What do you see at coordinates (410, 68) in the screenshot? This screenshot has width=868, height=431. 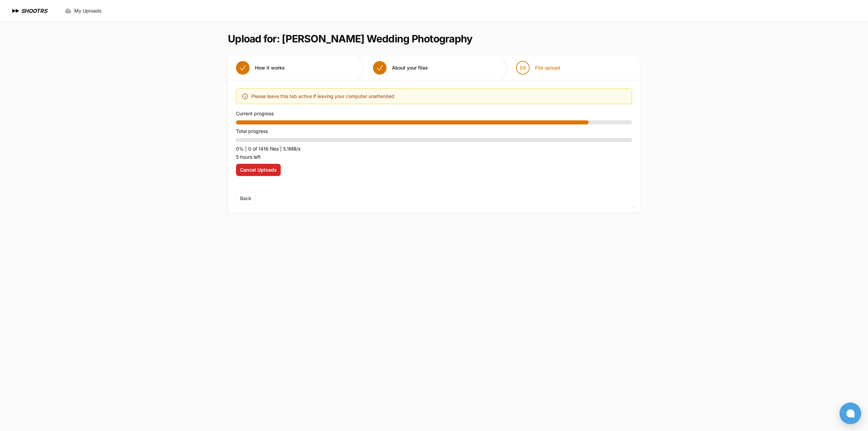 I see `span: About your files` at bounding box center [410, 68].